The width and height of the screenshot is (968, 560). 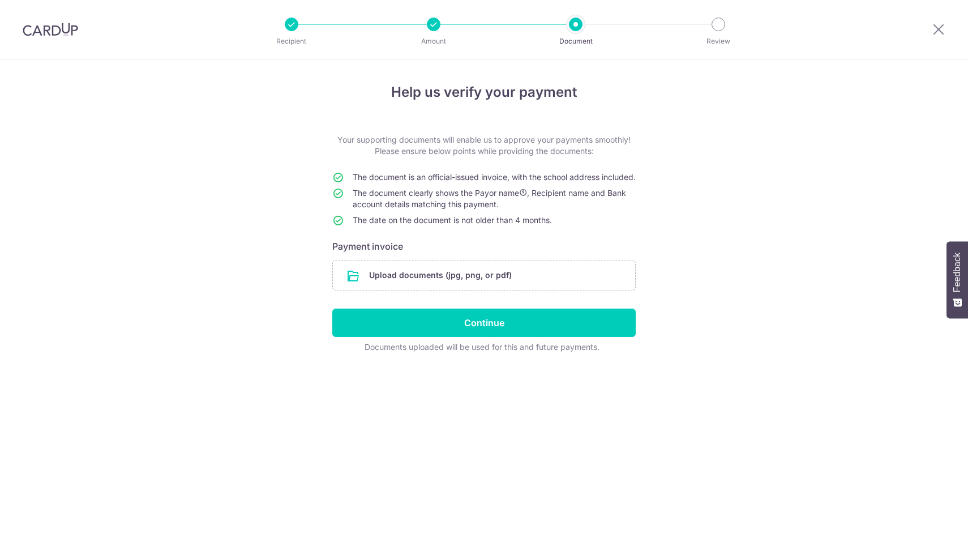 What do you see at coordinates (576, 42) in the screenshot?
I see `p: Document` at bounding box center [576, 42].